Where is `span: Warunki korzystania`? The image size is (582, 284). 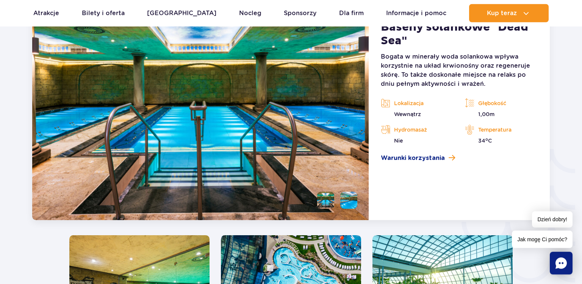 span: Warunki korzystania is located at coordinates (413, 158).